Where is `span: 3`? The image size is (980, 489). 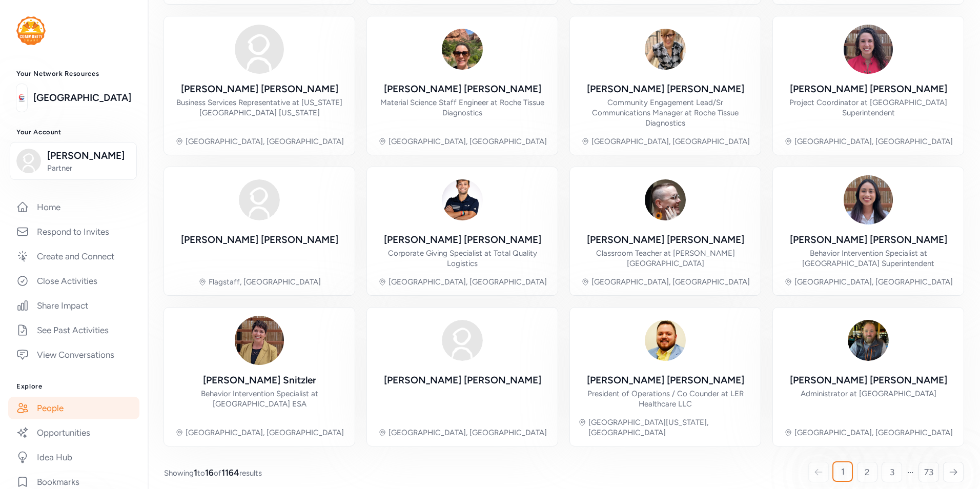
span: 3 is located at coordinates (892, 472).